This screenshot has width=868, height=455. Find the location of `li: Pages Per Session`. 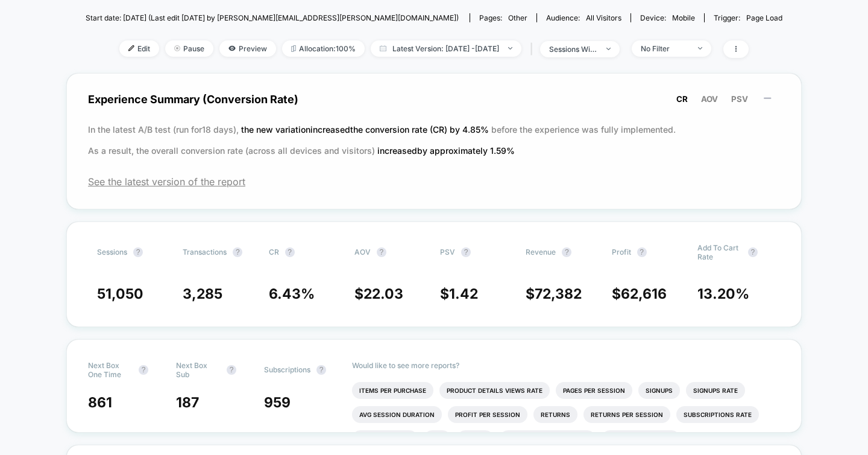

li: Pages Per Session is located at coordinates (594, 390).